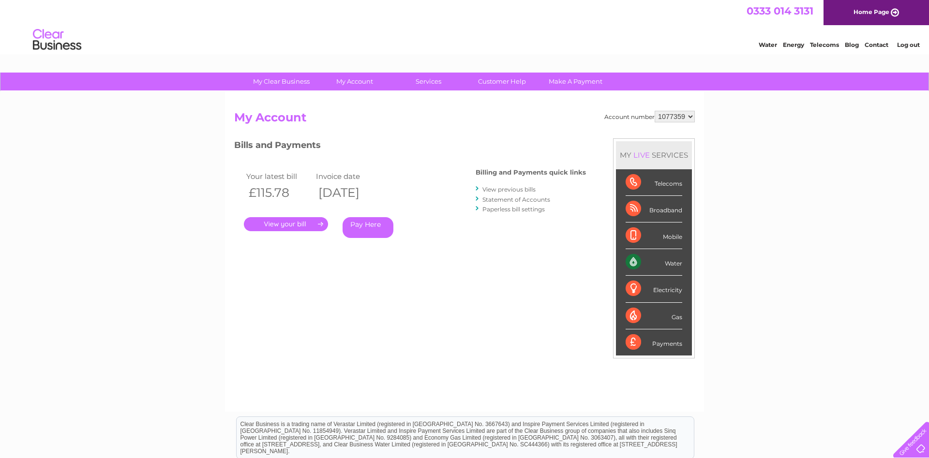 This screenshot has height=458, width=929. What do you see at coordinates (852, 45) in the screenshot?
I see `a: Blog` at bounding box center [852, 45].